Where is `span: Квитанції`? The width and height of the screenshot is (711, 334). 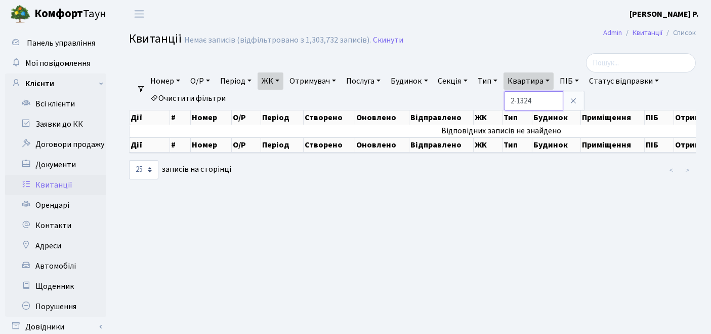 span: Квитанції is located at coordinates (155, 38).